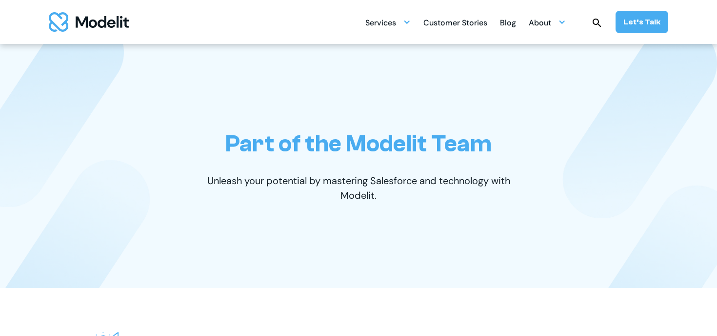 The width and height of the screenshot is (717, 336). What do you see at coordinates (89, 22) in the screenshot?
I see `img: modelit logo` at bounding box center [89, 22].